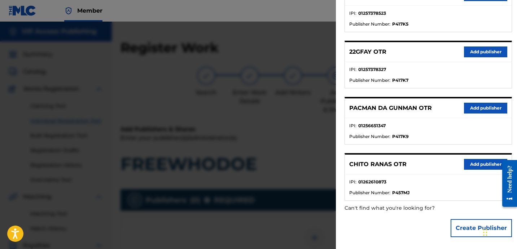  What do you see at coordinates (13, 26) in the screenshot?
I see `div: Open Resource Center` at bounding box center [13, 26].